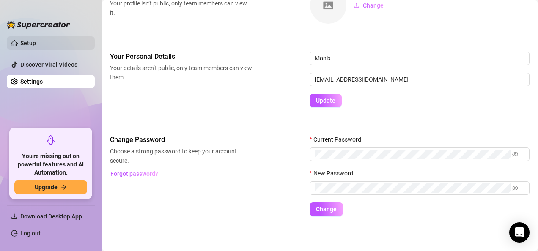 The width and height of the screenshot is (538, 251). I want to click on button: Forgot password?, so click(134, 174).